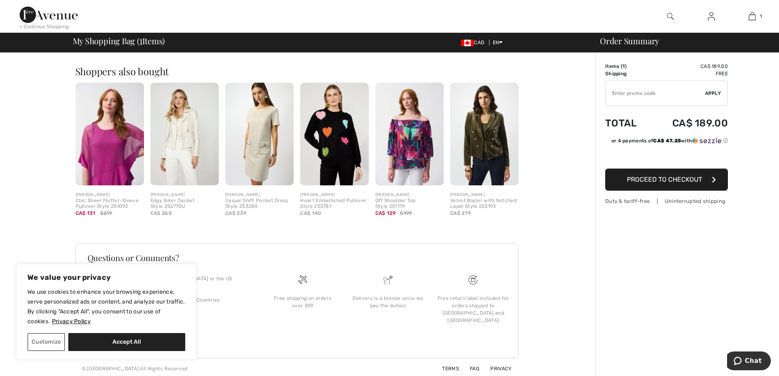  I want to click on img: Chic Sheer Flutter-Sleeve Pullover Style 251092, so click(110, 134).